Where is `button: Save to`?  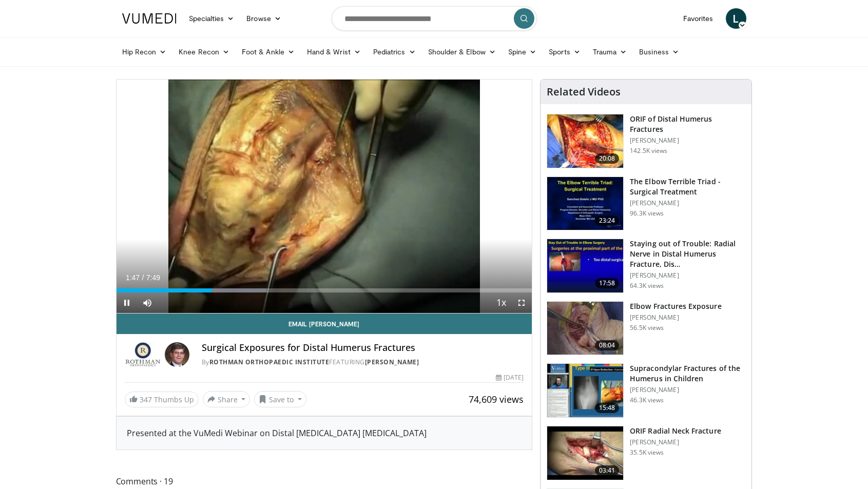 button: Save to is located at coordinates (280, 399).